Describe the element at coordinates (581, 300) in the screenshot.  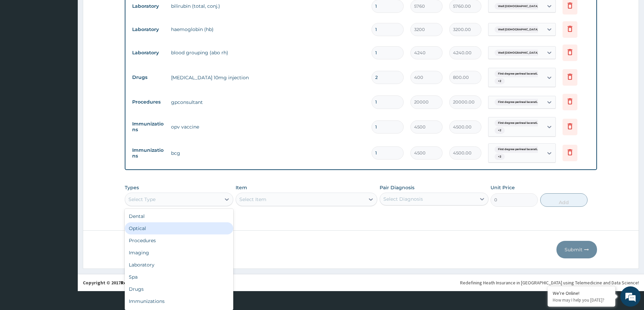
I see `p: How may I help you today?` at that location.